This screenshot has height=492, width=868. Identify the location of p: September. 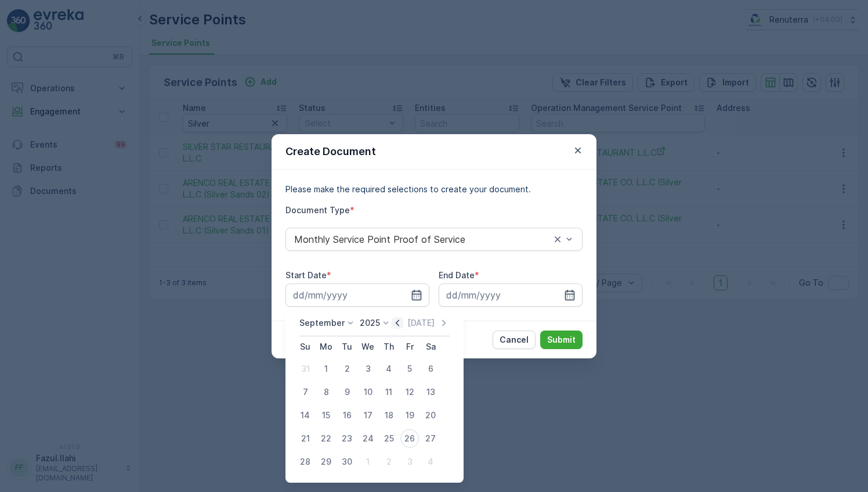
(322, 323).